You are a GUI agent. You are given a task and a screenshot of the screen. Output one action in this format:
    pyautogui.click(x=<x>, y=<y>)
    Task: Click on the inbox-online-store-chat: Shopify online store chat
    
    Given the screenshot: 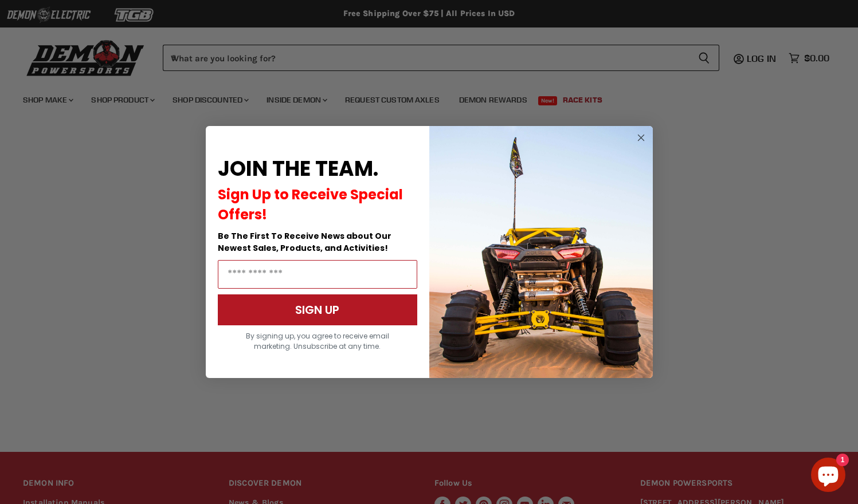 What is the action you would take?
    pyautogui.click(x=828, y=476)
    